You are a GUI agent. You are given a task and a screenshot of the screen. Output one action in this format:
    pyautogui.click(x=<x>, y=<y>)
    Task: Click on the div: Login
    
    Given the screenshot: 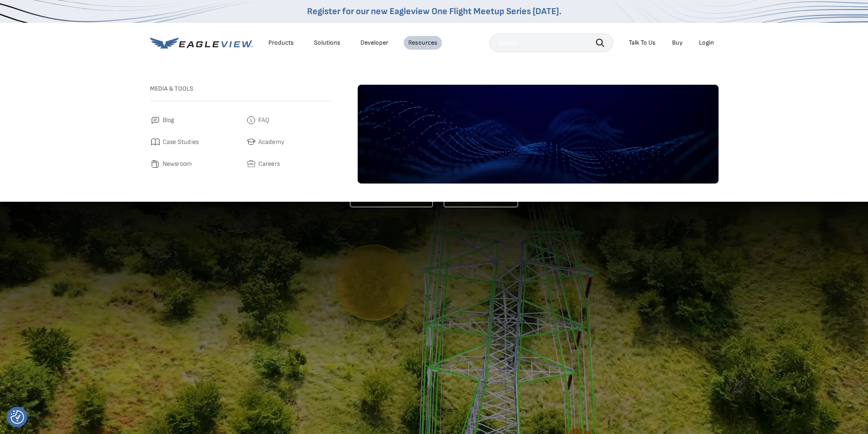 What is the action you would take?
    pyautogui.click(x=706, y=43)
    